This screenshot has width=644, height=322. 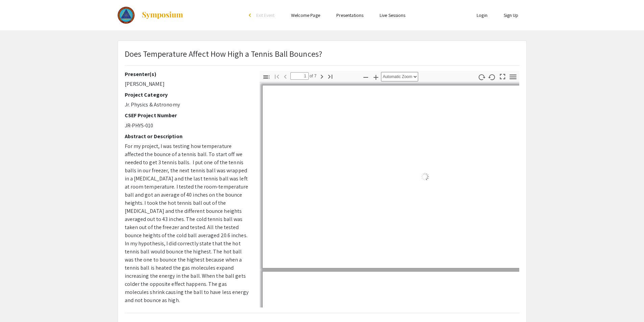 I want to click on div: Loading…, so click(x=425, y=177).